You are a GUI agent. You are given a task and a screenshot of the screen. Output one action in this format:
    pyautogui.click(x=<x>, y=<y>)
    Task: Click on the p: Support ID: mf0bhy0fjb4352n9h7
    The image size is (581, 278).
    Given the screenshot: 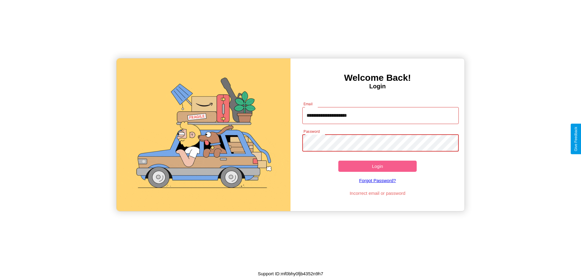 What is the action you would take?
    pyautogui.click(x=290, y=273)
    